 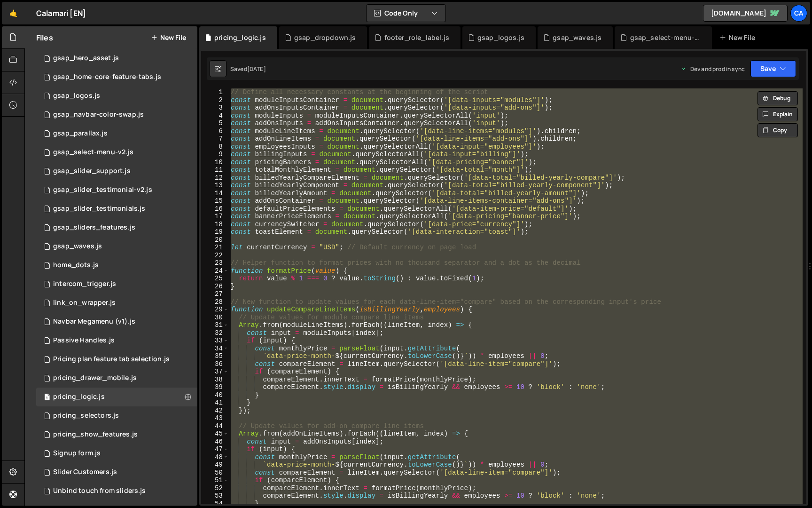 What do you see at coordinates (215, 310) in the screenshot?
I see `div: 29` at bounding box center [215, 310].